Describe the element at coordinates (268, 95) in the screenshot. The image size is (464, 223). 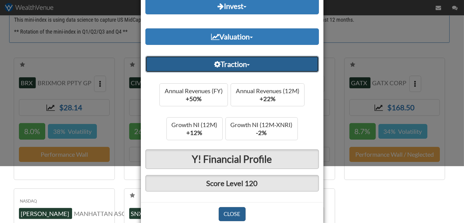
I see `span: Annual Revenues (12M)` at that location.